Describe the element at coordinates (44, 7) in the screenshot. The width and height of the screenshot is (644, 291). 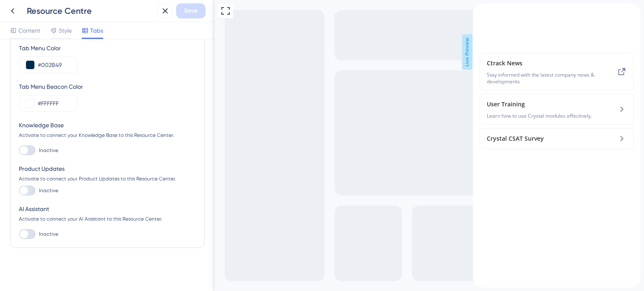
I see `span: Resource Centre` at that location.